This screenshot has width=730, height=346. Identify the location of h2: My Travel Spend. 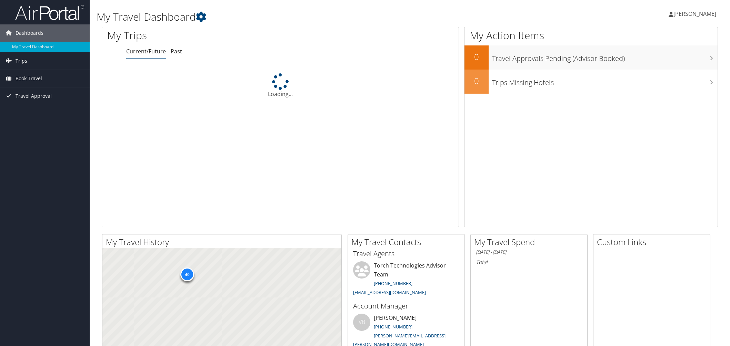
(531, 242).